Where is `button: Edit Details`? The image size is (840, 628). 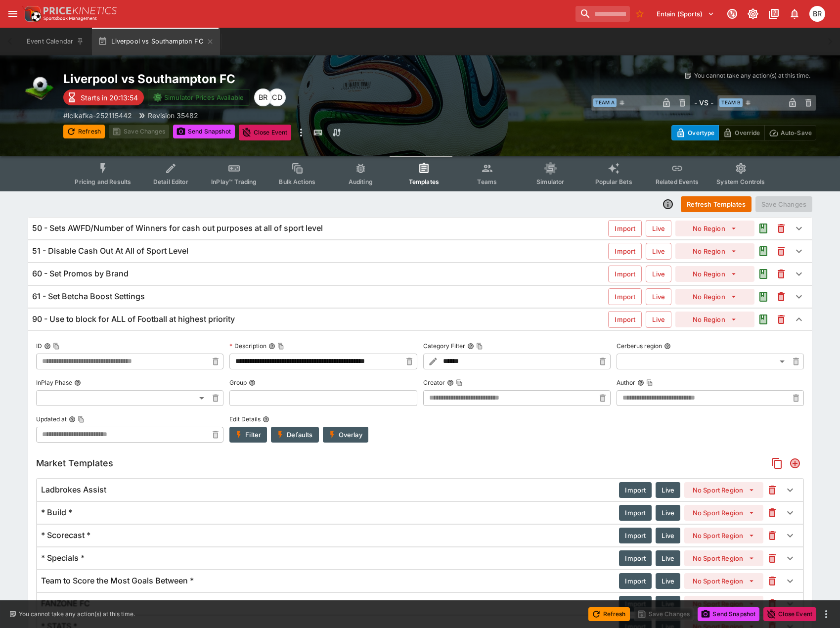
button: Edit Details is located at coordinates (266, 420).